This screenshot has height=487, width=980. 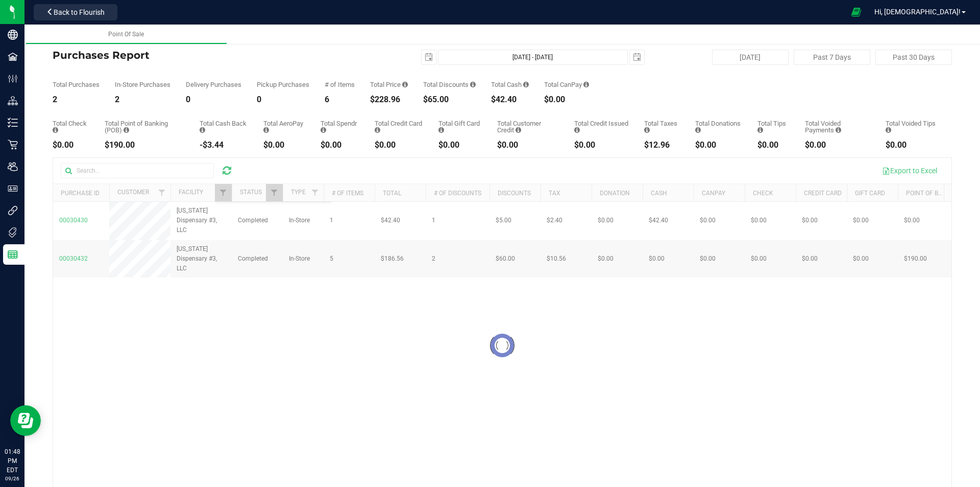 I want to click on div: Total Credit Issued, so click(x=601, y=126).